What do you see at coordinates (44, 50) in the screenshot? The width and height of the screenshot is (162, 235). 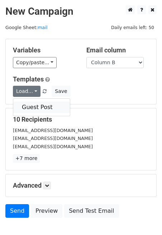 I see `h5: Variables` at bounding box center [44, 50].